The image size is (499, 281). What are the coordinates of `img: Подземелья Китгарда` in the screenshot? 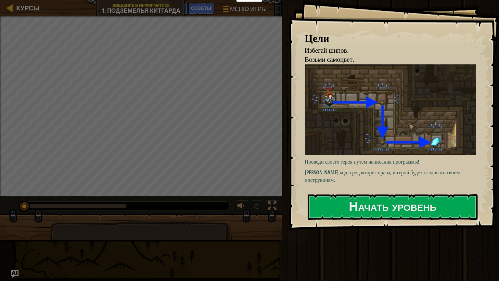 It's located at (393, 109).